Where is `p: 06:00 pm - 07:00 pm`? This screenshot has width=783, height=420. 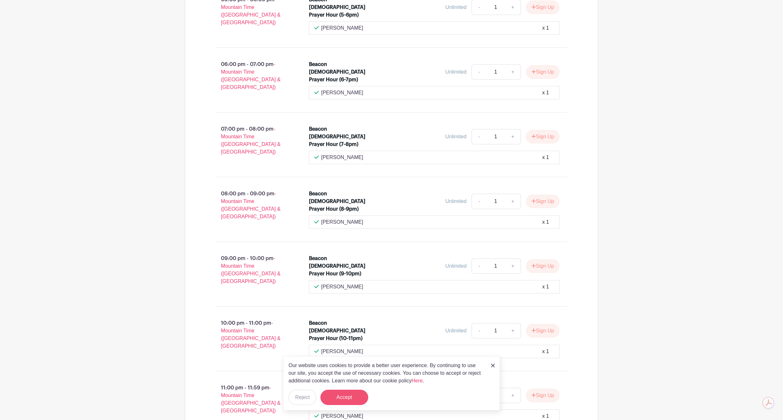
p: 06:00 pm - 07:00 pm is located at coordinates (252, 76).